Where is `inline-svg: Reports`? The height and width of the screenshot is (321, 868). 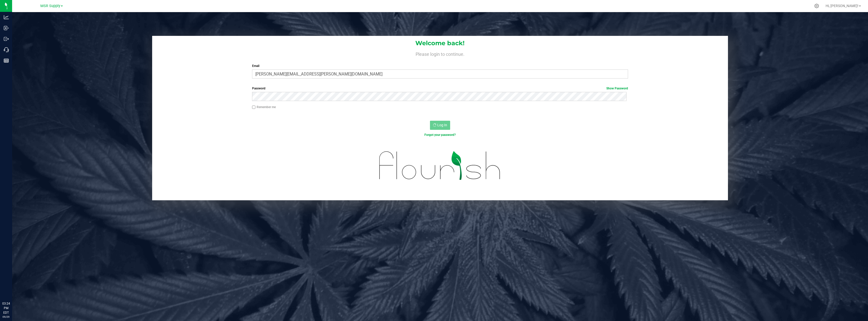 inline-svg: Reports is located at coordinates (6, 60).